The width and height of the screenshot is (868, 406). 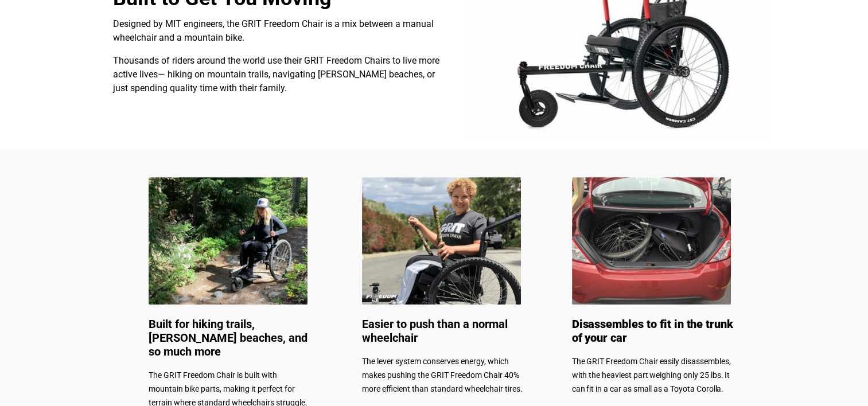 I want to click on span: Easier to push than a normal wheelchair, so click(x=434, y=331).